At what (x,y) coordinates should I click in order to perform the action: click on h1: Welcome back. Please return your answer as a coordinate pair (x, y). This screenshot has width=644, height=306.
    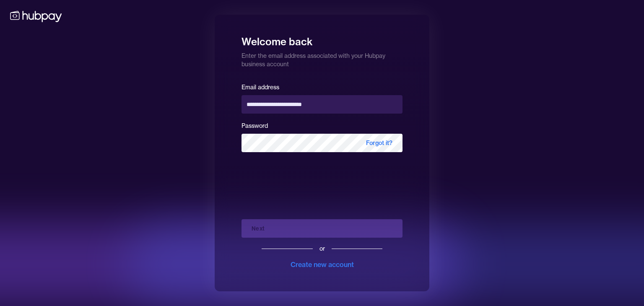
    Looking at the image, I should click on (322, 39).